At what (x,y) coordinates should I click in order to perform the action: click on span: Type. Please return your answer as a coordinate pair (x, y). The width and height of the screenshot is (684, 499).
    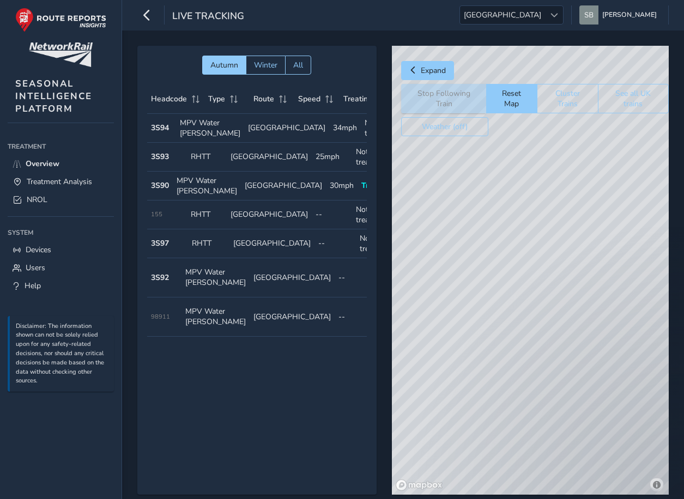
    Looking at the image, I should click on (216, 99).